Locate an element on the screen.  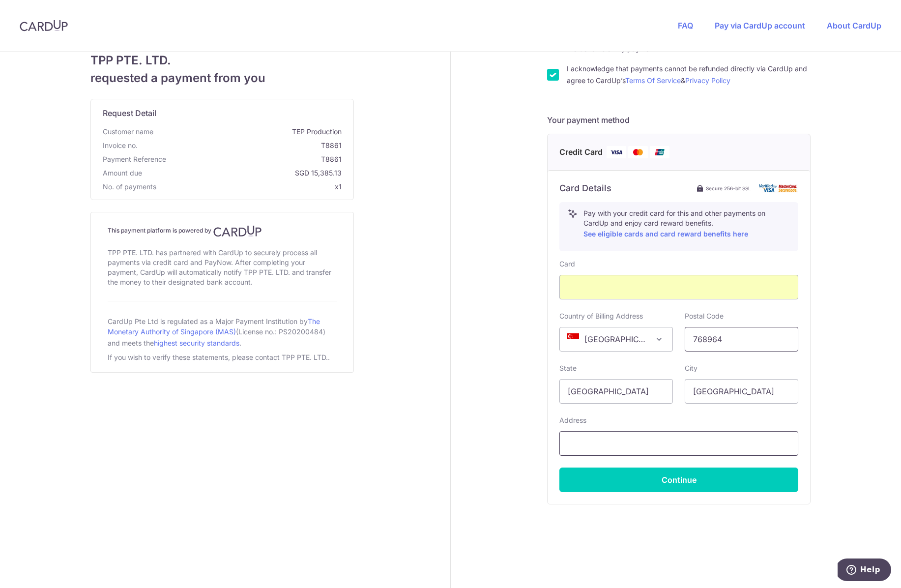
img: Mastercard is located at coordinates (638, 152).